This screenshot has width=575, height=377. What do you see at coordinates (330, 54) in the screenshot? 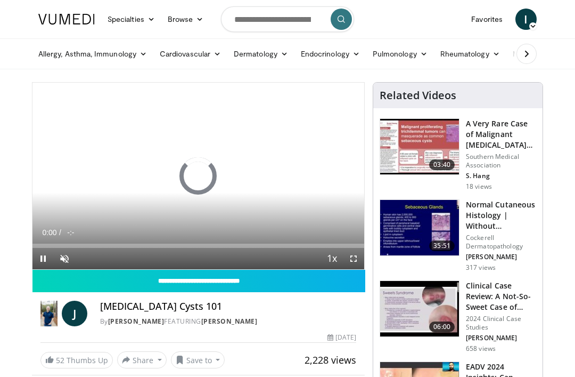
I see `a: Endocrinology` at bounding box center [330, 54].